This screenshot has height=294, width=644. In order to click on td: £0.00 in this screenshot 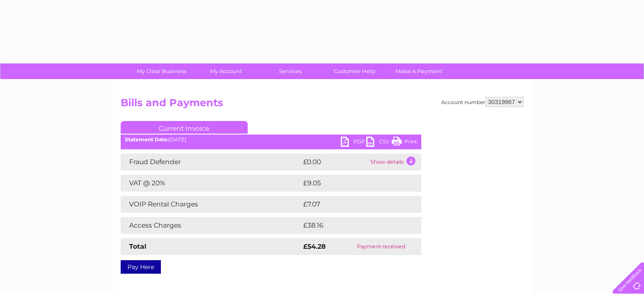, I will do `click(334, 162)`.